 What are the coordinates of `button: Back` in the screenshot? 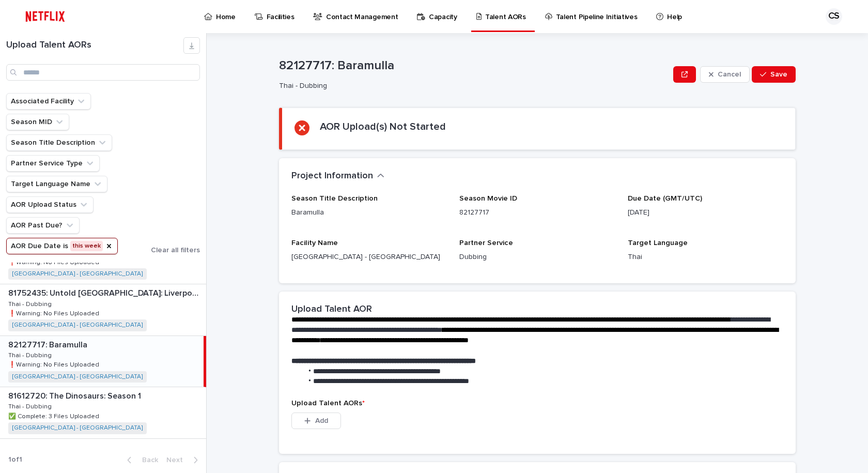 It's located at (141, 460).